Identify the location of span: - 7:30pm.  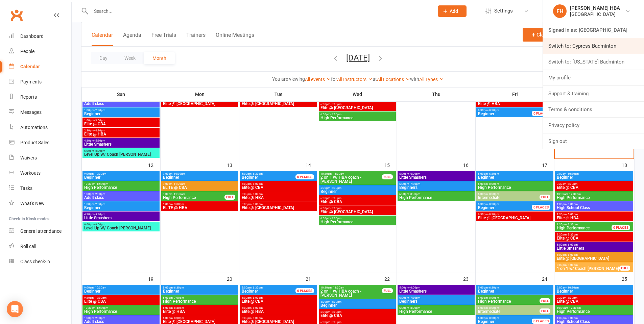
(414, 184).